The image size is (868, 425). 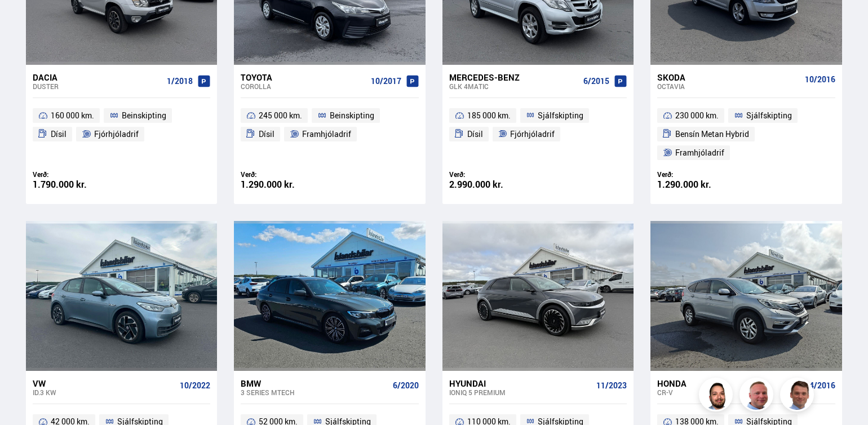 I want to click on span: 4/2016, so click(x=822, y=385).